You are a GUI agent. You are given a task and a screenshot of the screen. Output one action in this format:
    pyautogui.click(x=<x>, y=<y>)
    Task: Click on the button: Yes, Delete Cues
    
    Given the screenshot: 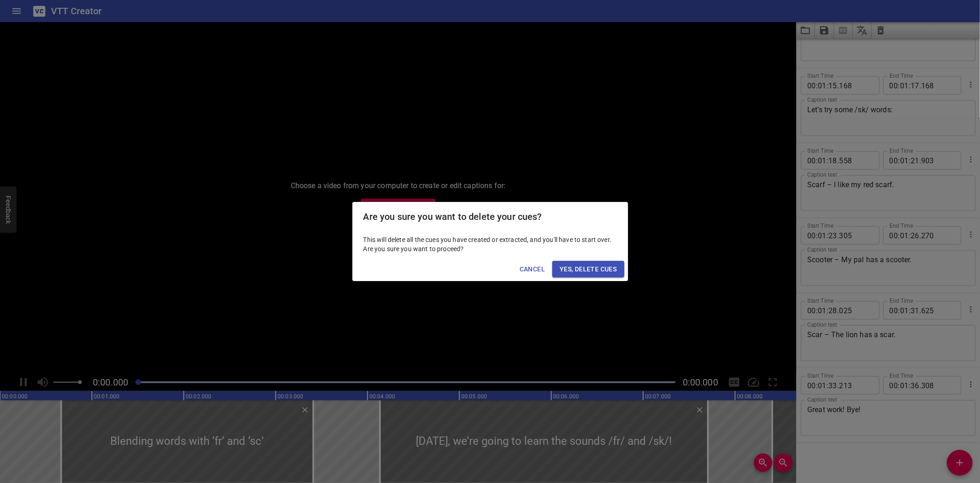 What is the action you would take?
    pyautogui.click(x=588, y=269)
    